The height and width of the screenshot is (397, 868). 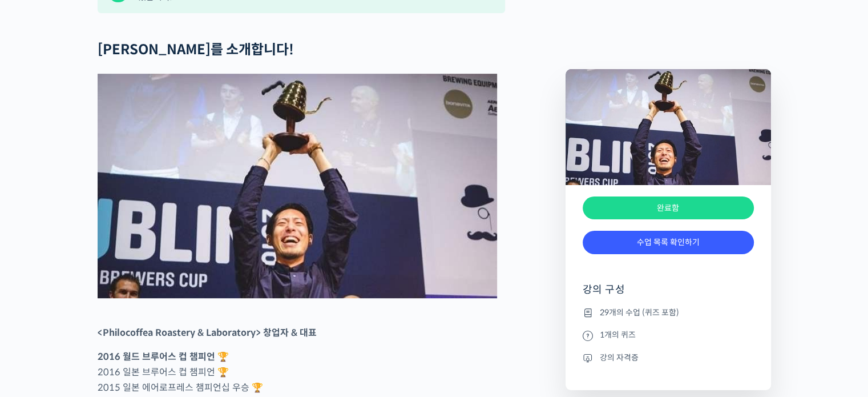 What do you see at coordinates (668, 335) in the screenshot?
I see `li: 1개의 퀴즈` at bounding box center [668, 335].